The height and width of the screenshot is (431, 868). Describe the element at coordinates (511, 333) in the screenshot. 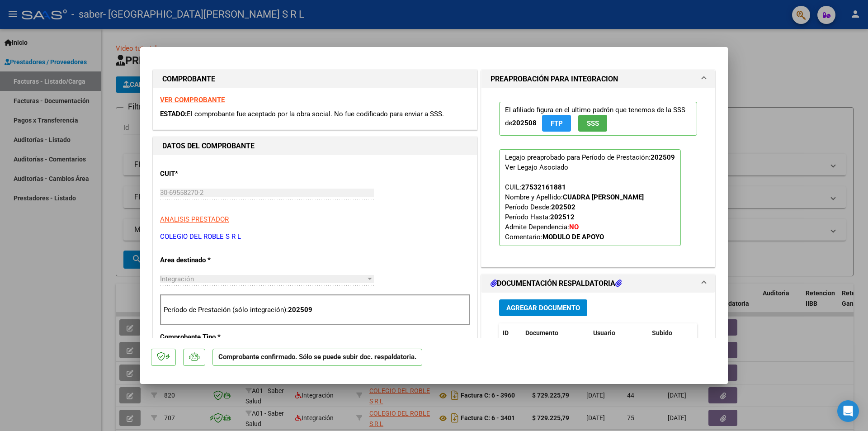

I see `datatable-header-cell: ID` at that location.